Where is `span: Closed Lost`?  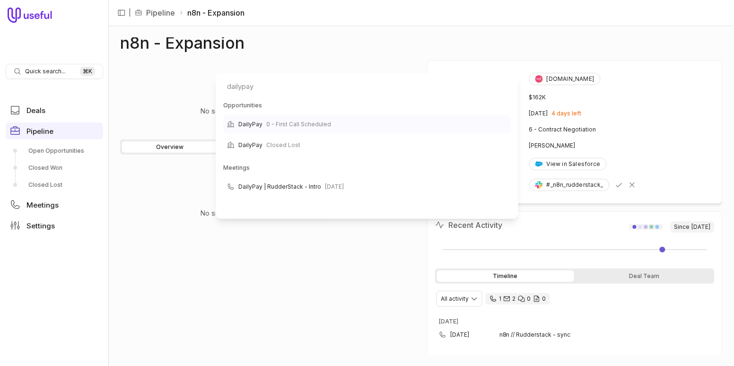
span: Closed Lost is located at coordinates (283, 145).